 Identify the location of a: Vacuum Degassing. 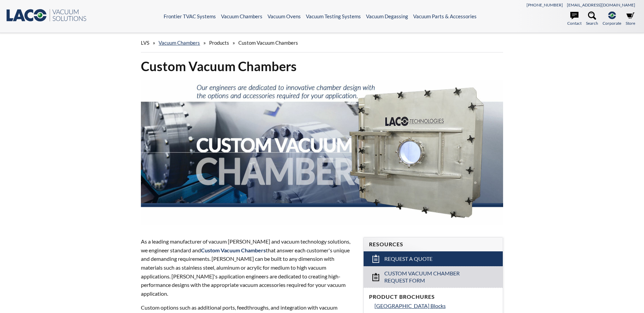
(387, 17).